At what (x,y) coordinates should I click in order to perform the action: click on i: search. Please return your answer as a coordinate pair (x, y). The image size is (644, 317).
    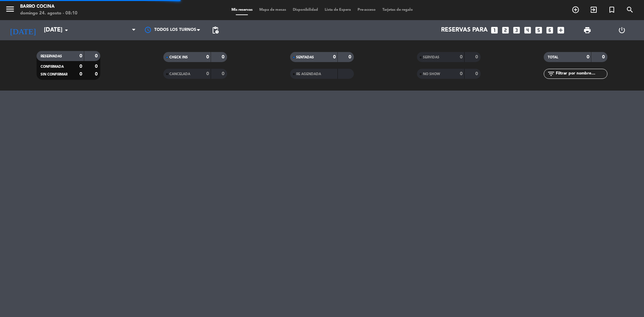
    Looking at the image, I should click on (630, 9).